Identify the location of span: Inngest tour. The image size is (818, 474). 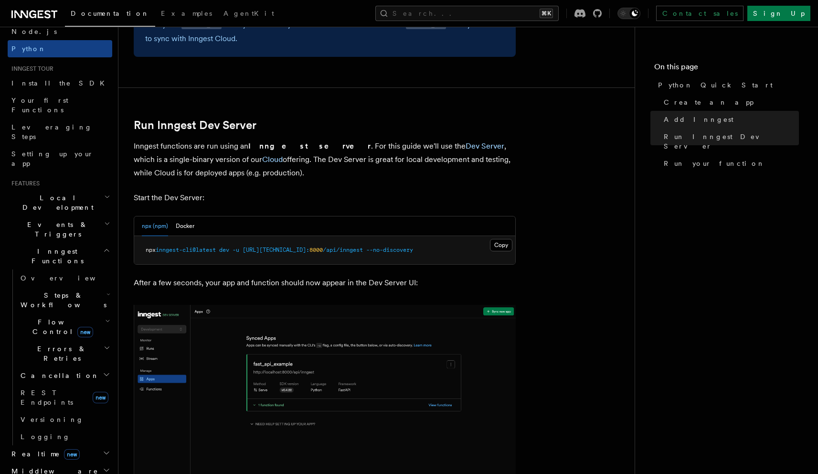
(31, 69).